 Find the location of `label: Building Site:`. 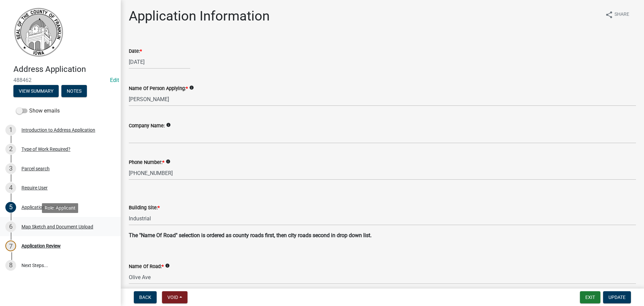

label: Building Site: is located at coordinates (144, 208).